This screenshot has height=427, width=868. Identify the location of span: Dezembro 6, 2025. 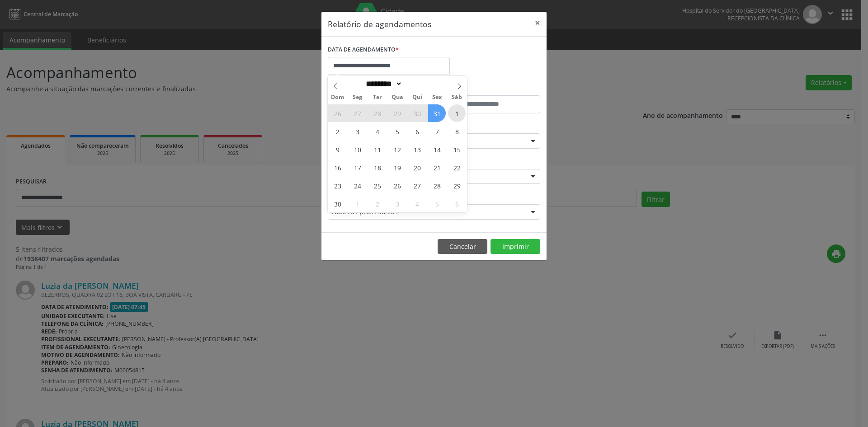
(456, 204).